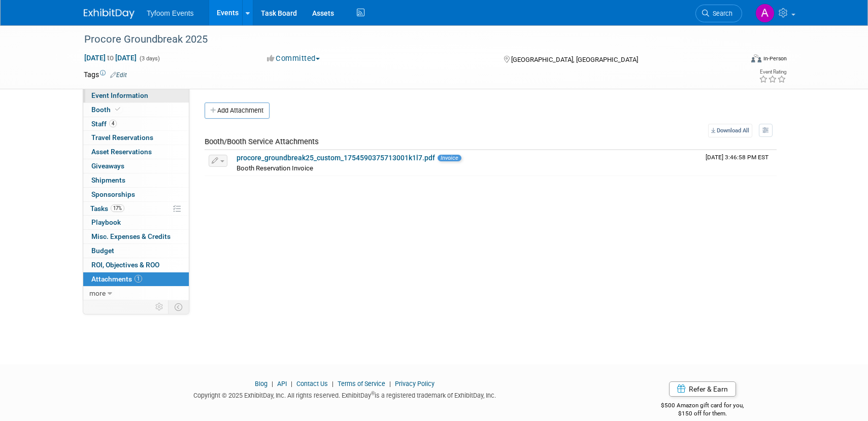  What do you see at coordinates (120, 96) in the screenshot?
I see `span: Event Information` at bounding box center [120, 96].